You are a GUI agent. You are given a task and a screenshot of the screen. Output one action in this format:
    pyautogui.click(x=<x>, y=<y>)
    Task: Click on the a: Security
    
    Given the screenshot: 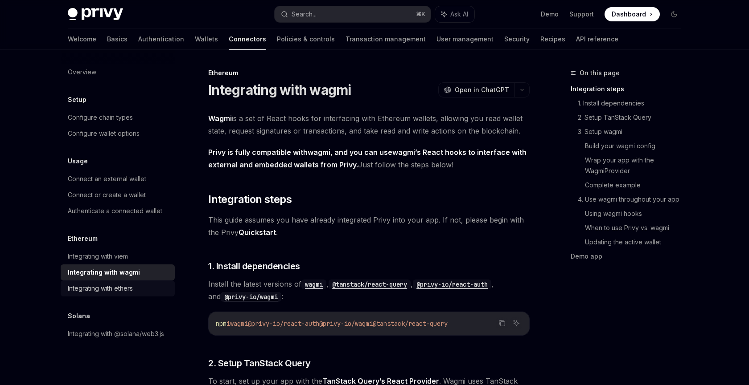 What is the action you would take?
    pyautogui.click(x=516, y=39)
    